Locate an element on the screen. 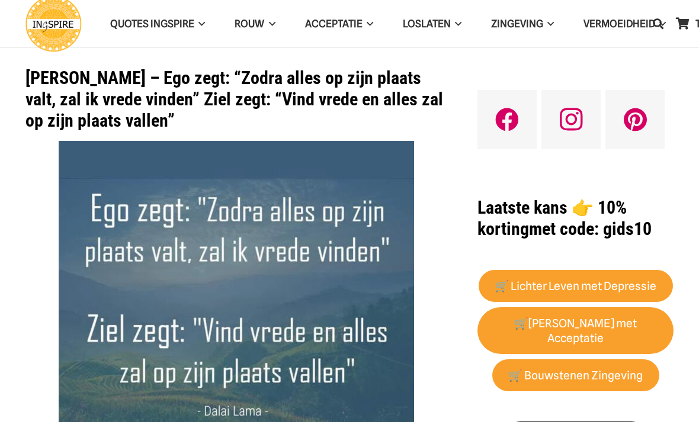  a: LoslatenLoslaten Menu is located at coordinates (432, 24).